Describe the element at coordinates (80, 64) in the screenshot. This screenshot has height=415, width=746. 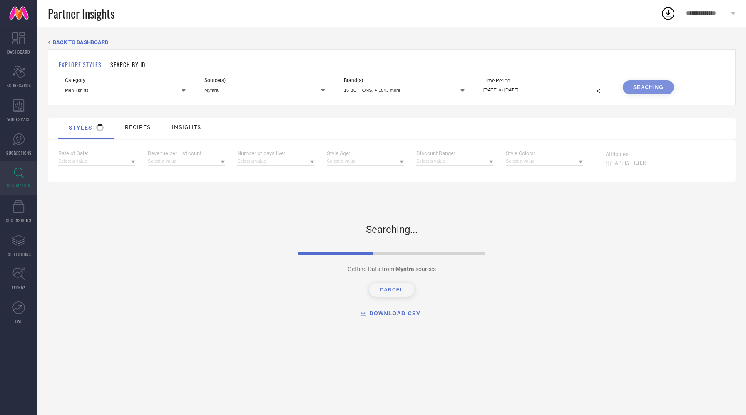
I see `h1: EXPLORE STYLES` at that location.